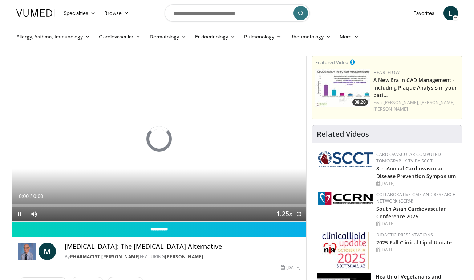  What do you see at coordinates (409, 158) in the screenshot?
I see `a: Cardiovascular Computed Tomography TV by SCCT` at bounding box center [409, 158].